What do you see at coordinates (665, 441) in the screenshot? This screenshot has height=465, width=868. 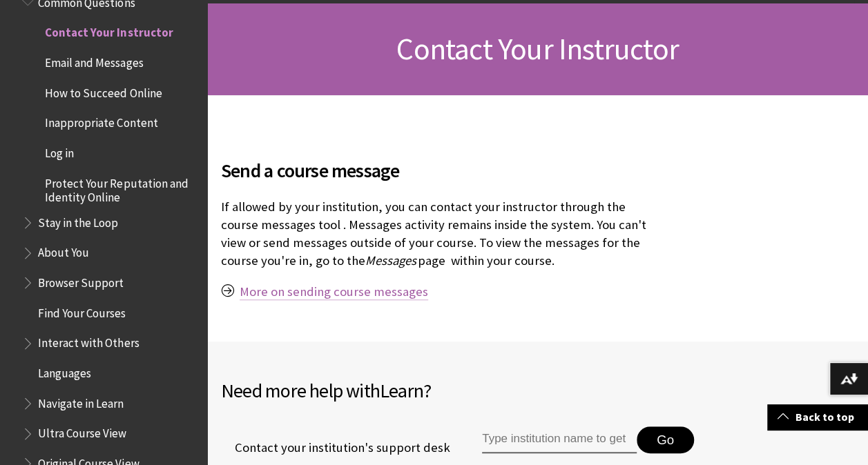 I see `button: Go` at bounding box center [665, 441].